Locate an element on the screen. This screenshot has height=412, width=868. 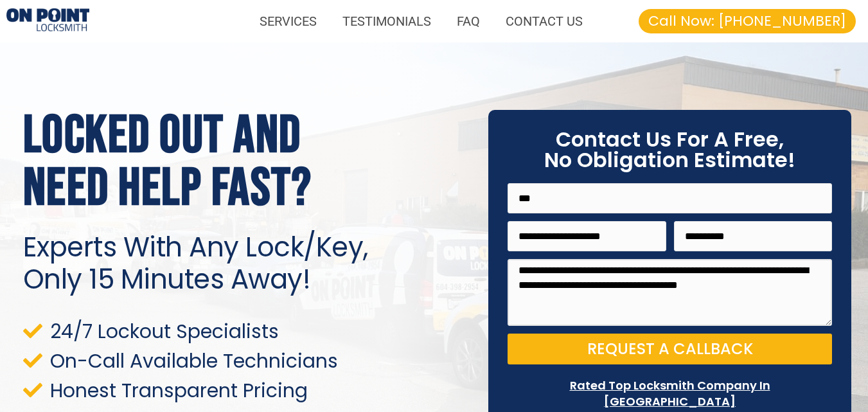
a: CONTACT US is located at coordinates (544, 21).